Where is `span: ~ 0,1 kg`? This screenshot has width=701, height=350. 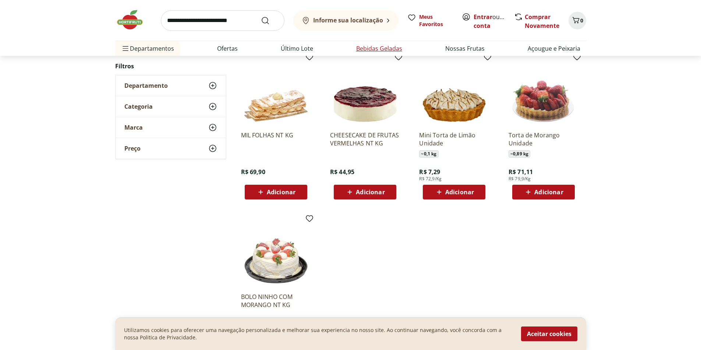 span: ~ 0,1 kg is located at coordinates (428, 154).